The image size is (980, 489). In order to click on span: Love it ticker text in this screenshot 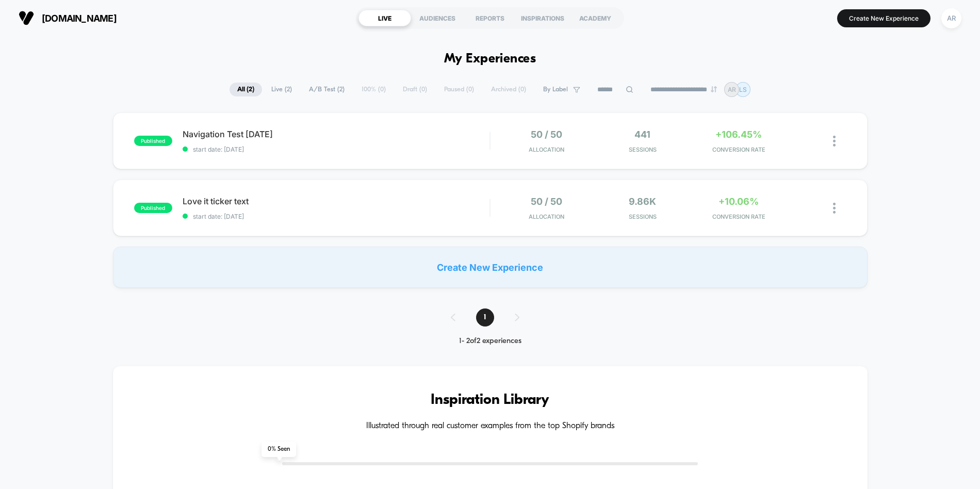, I will do `click(336, 201)`.